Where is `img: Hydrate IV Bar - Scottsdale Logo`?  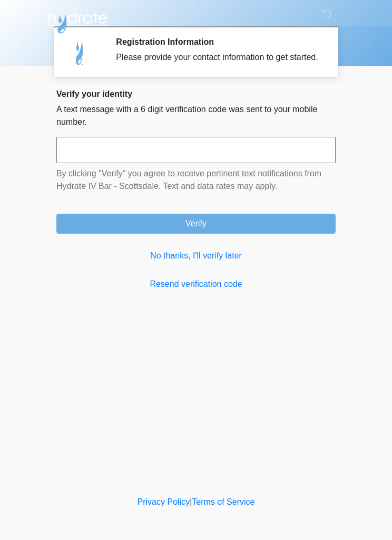
img: Hydrate IV Bar - Scottsdale Logo is located at coordinates (78, 21).